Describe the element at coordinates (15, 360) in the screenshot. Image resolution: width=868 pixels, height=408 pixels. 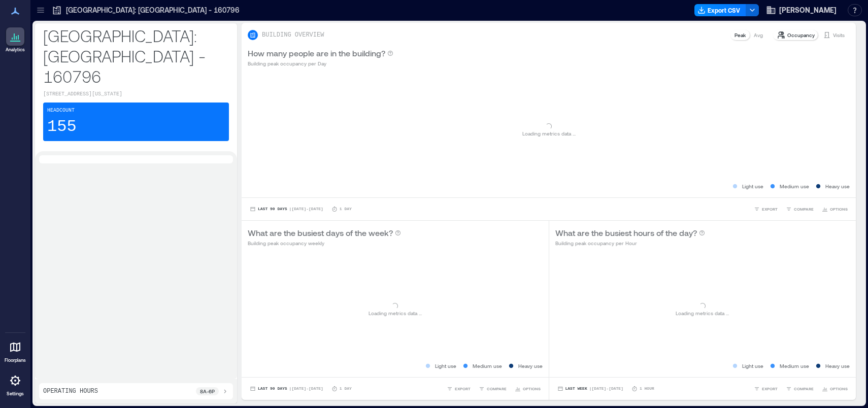
I see `p: Floorplans` at that location.